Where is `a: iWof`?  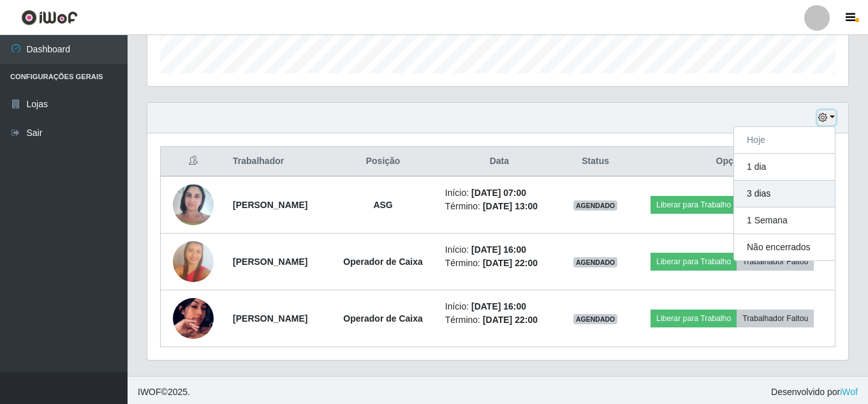 a: iWof is located at coordinates (849, 392).